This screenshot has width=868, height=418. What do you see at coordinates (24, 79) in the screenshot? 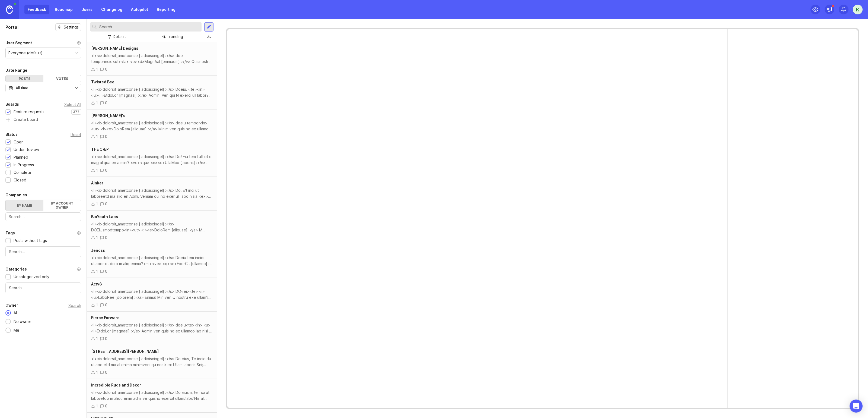
I see `div: Posts` at bounding box center [24, 79].